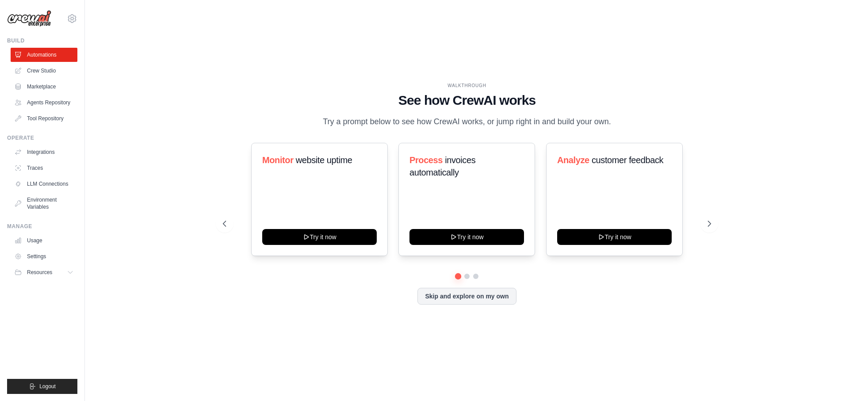 Image resolution: width=849 pixels, height=401 pixels. Describe the element at coordinates (39, 272) in the screenshot. I see `span: Resources` at that location.